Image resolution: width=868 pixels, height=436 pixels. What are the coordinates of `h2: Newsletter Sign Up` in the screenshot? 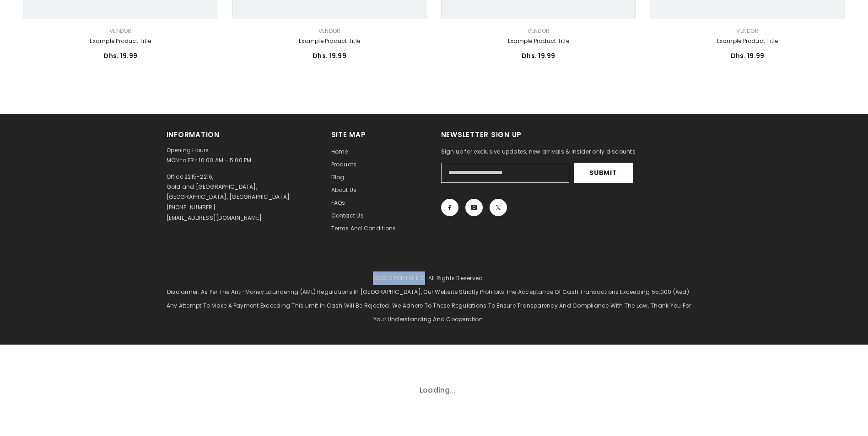 It's located at (544, 135).